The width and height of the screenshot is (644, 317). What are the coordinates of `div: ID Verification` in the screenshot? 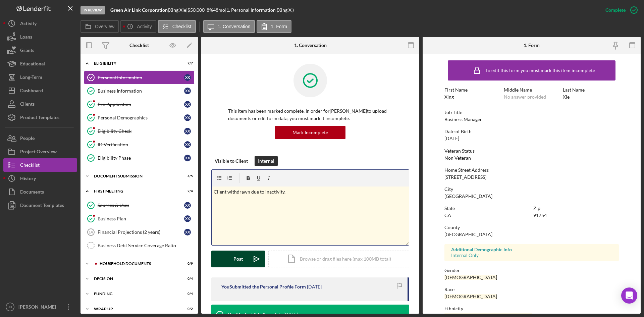 It's located at (141, 144).